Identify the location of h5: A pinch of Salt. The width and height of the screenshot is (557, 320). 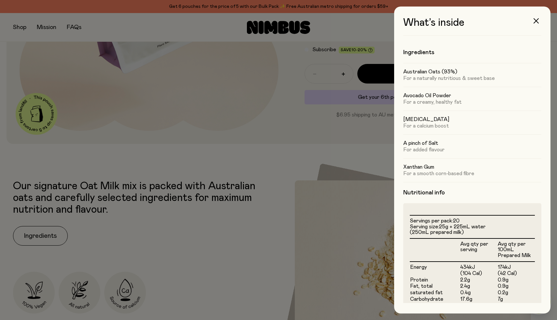
(472, 143).